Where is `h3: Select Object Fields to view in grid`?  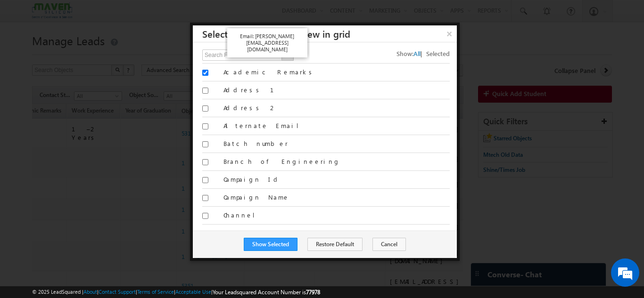
h3: Select Object Fields to view in grid is located at coordinates (330, 33).